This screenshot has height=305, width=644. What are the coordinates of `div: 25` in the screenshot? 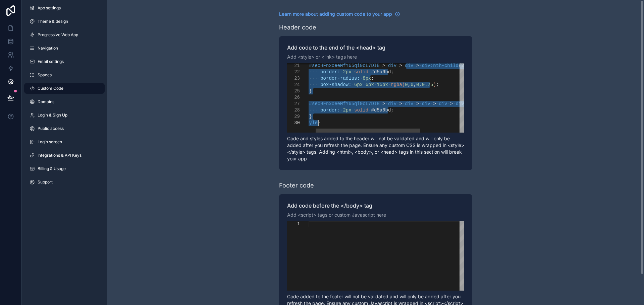 It's located at (294, 91).